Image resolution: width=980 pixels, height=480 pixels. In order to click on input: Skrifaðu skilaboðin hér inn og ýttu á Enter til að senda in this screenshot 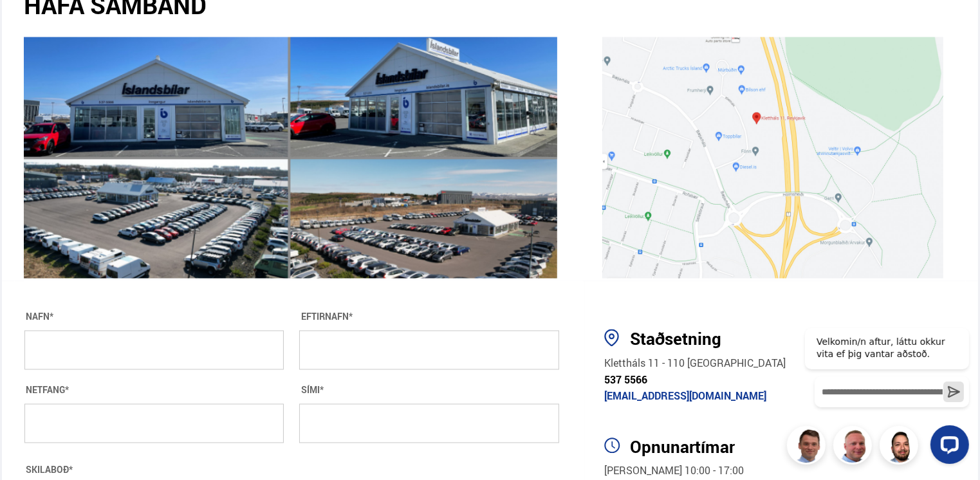, I will do `click(97, 87)`.